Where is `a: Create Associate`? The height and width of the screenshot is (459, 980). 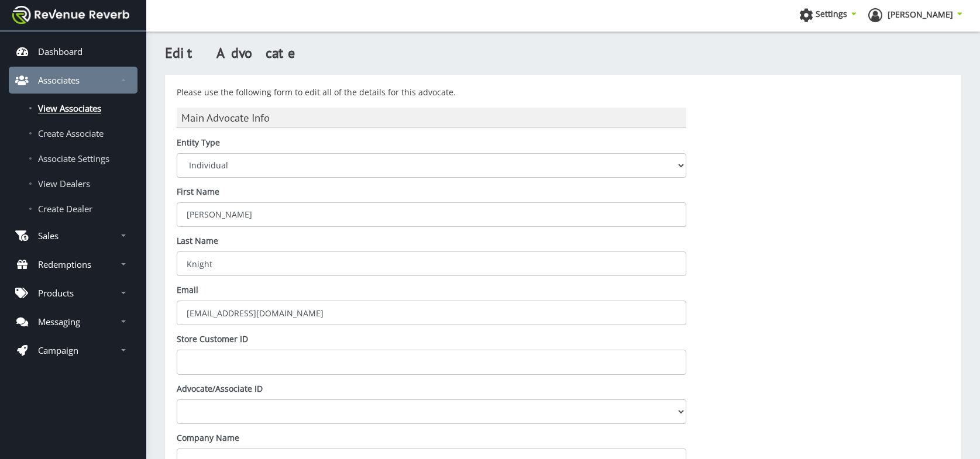 a: Create Associate is located at coordinates (73, 134).